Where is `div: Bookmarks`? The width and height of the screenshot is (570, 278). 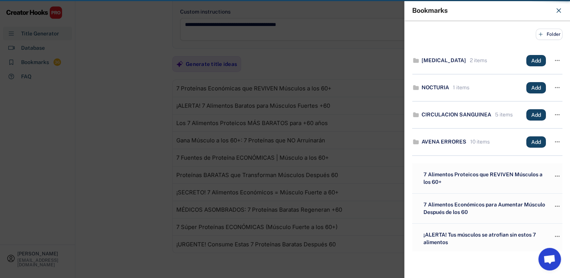
div: Bookmarks is located at coordinates (481, 11).